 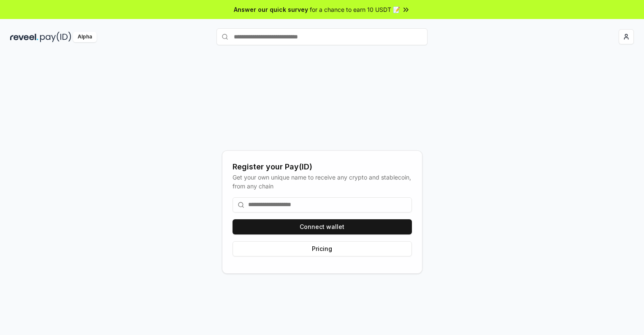 What do you see at coordinates (85, 37) in the screenshot?
I see `div: Alpha` at bounding box center [85, 37].